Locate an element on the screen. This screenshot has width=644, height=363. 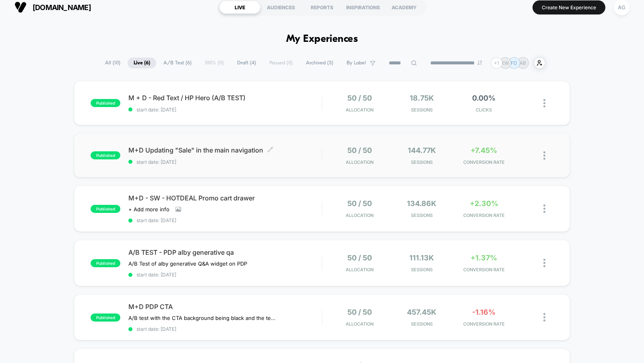
div: LIVE is located at coordinates (240, 7).